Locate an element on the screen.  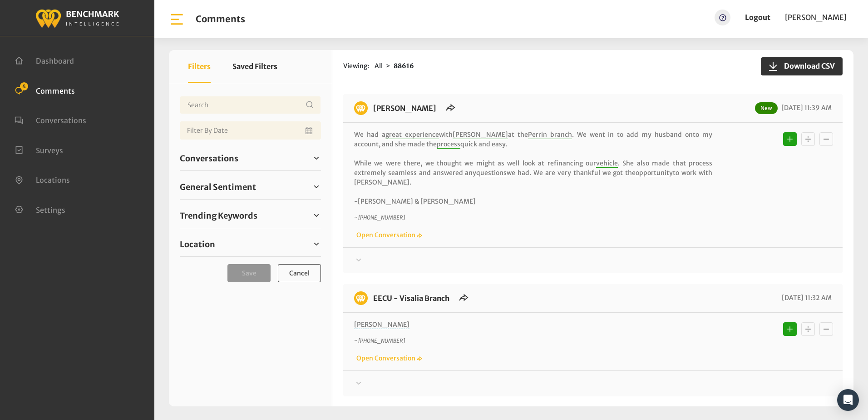
span: Dashboard is located at coordinates (55, 61).